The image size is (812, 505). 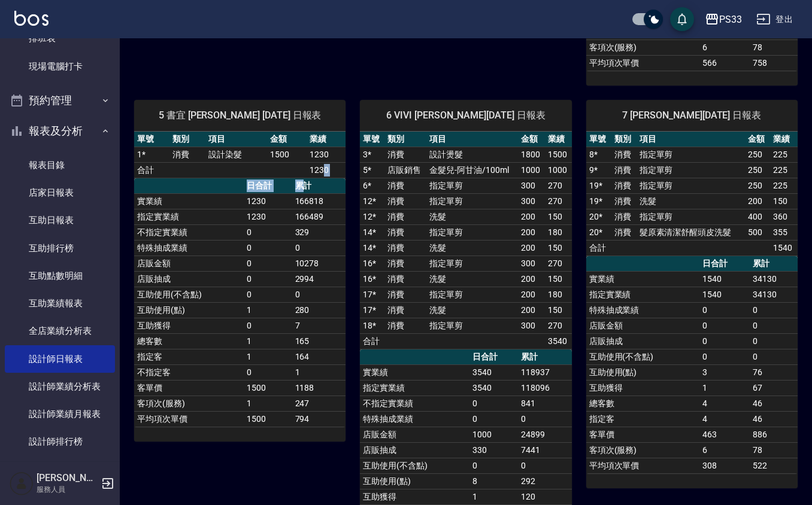 What do you see at coordinates (783, 217) in the screenshot?
I see `td: 360` at bounding box center [783, 217].